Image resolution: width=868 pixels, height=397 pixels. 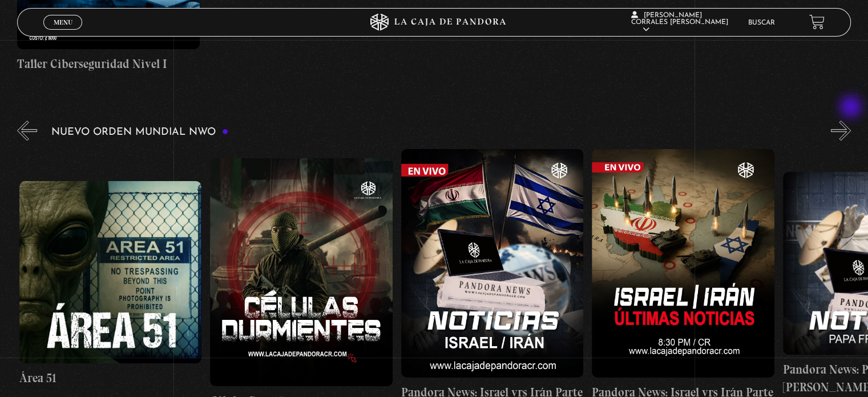 I want to click on span: Cerrar, so click(x=62, y=32).